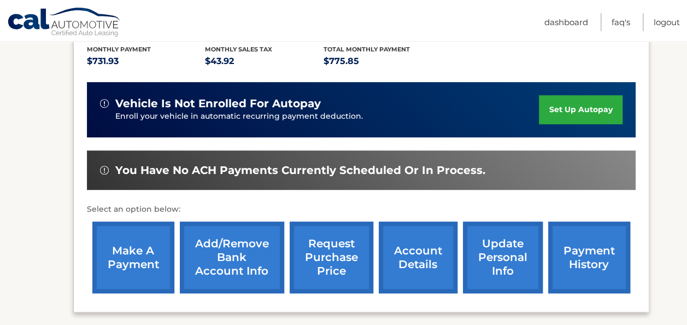 This screenshot has width=687, height=325. What do you see at coordinates (367, 49) in the screenshot?
I see `span: Total Monthly Payment` at bounding box center [367, 49].